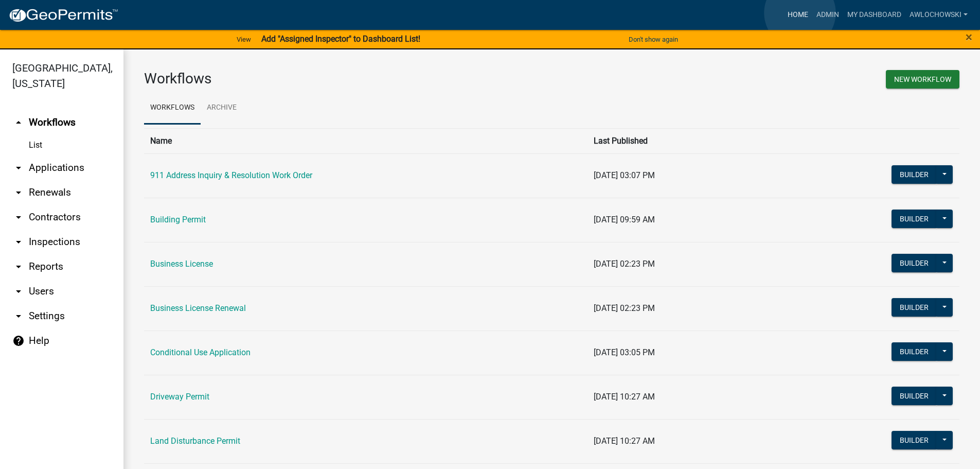  I want to click on button: Don't show again, so click(654, 39).